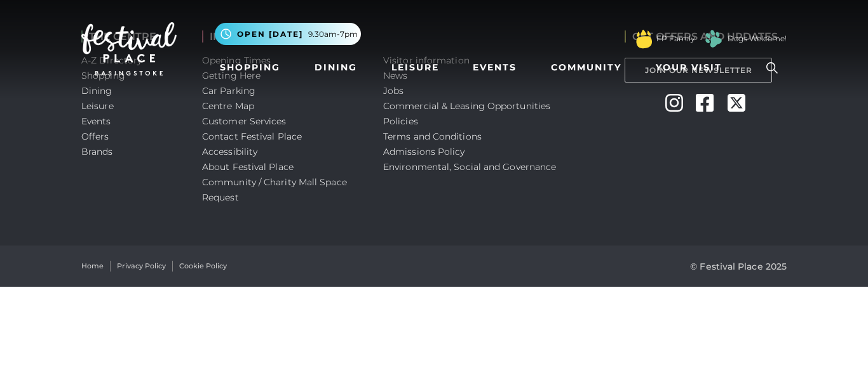 This screenshot has height=380, width=868. What do you see at coordinates (466, 106) in the screenshot?
I see `a: Commercial & Leasing Opportunities` at bounding box center [466, 106].